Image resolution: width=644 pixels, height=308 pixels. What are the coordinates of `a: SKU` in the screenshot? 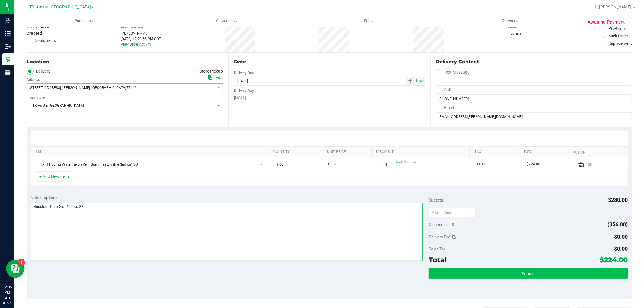 It's located at (151, 152).